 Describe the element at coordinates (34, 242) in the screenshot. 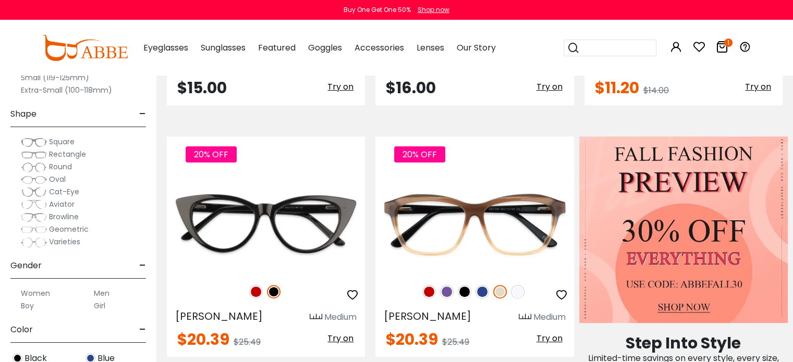

I see `img: Varieties.png` at that location.